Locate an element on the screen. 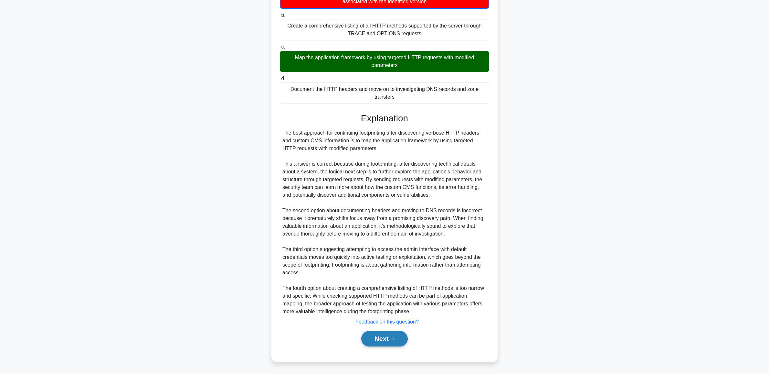  a: Feedback on this question? is located at coordinates (387, 321).